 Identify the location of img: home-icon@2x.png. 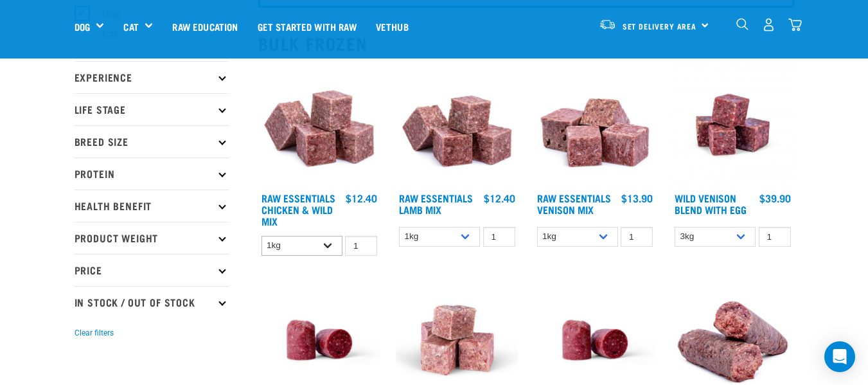
(795, 25).